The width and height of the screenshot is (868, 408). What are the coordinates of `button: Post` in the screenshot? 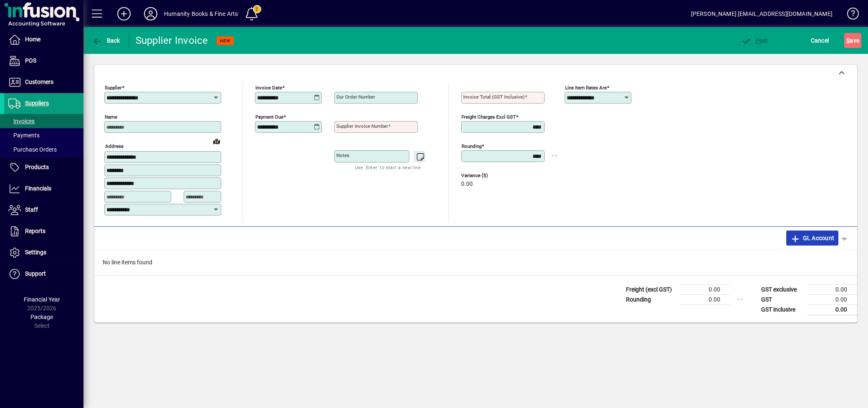 It's located at (755, 41).